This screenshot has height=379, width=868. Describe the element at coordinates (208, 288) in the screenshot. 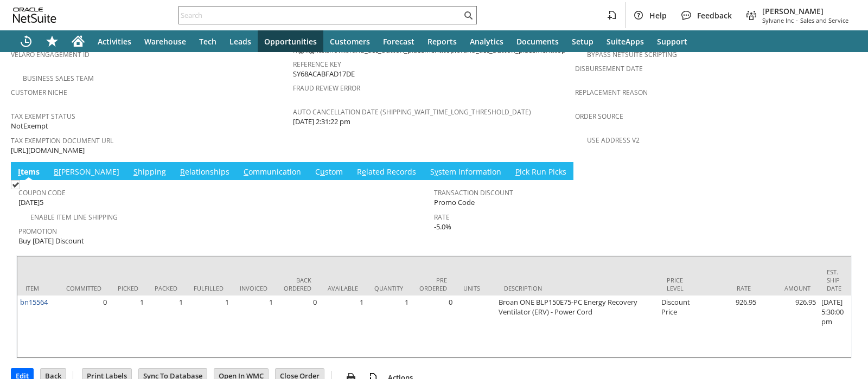

I see `div: Fulfilled` at that location.